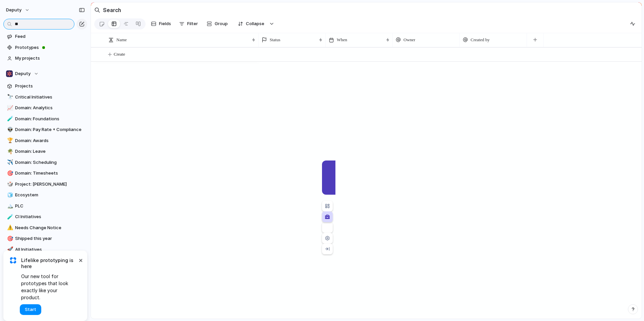 The image size is (644, 321). I want to click on button: Fields, so click(161, 24).